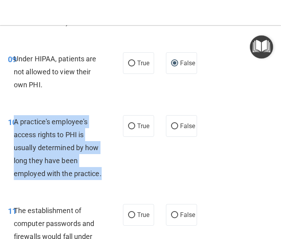  I want to click on span: Under HIPAA, patients are not allowed to view their own PHI., so click(55, 72).